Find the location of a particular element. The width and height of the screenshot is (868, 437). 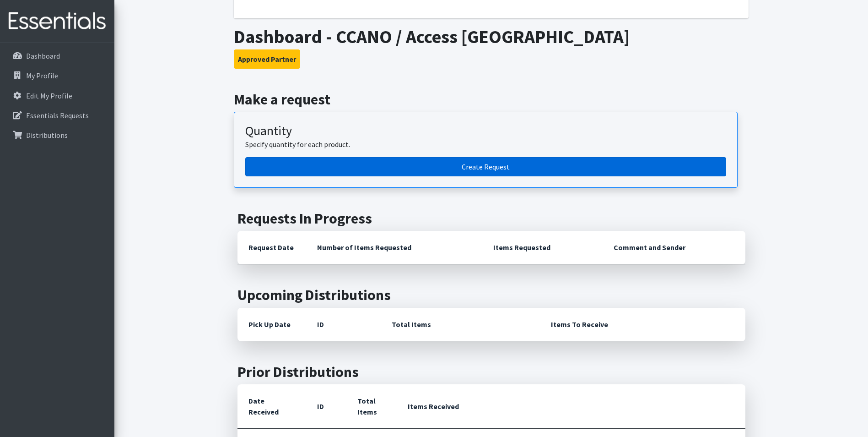

p: Distributions is located at coordinates (47, 135).